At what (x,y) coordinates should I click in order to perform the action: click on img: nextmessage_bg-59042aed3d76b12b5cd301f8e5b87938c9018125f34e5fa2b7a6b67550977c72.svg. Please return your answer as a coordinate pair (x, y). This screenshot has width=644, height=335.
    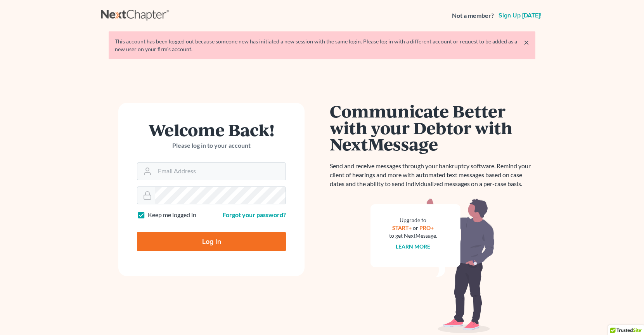
    Looking at the image, I should click on (432, 266).